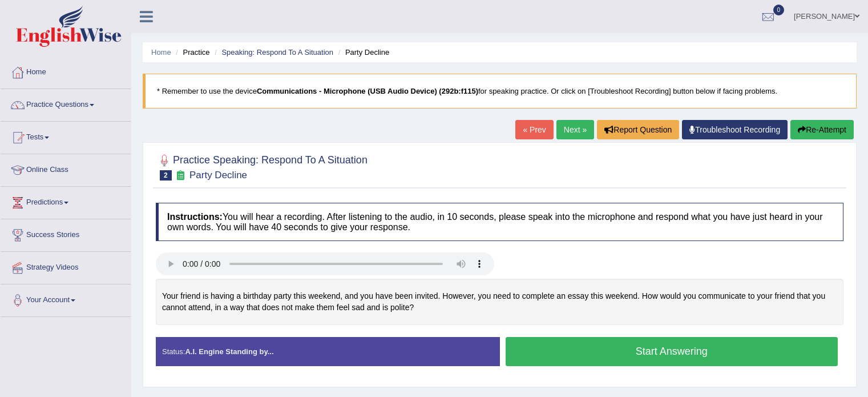 This screenshot has height=397, width=868. Describe the element at coordinates (500, 222) in the screenshot. I see `h4: You will hear a recording. After listening to the audio, in 10 seconds, please speak into the mic...` at that location.